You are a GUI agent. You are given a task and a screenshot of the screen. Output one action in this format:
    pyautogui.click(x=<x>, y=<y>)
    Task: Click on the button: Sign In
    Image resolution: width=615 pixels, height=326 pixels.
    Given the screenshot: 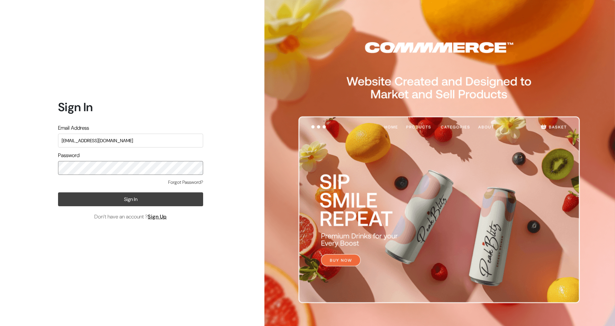 What is the action you would take?
    pyautogui.click(x=131, y=199)
    